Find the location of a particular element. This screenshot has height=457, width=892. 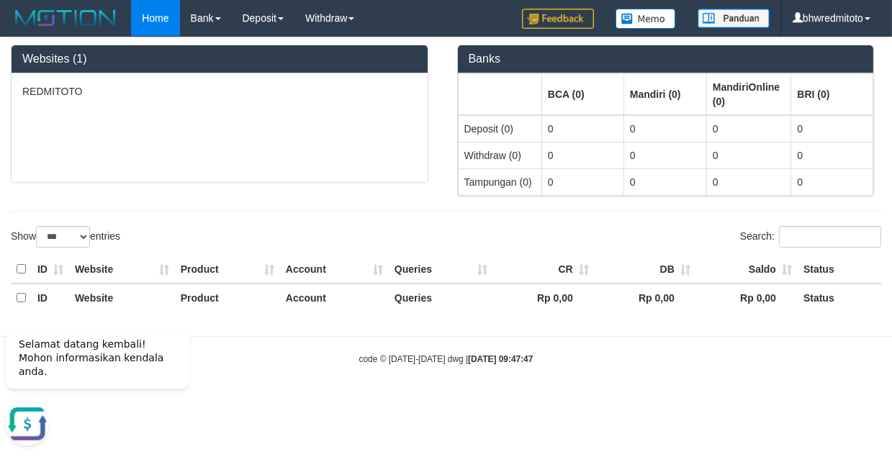

span: Selamat datang kembali! Mohon informasikan kendala anda. is located at coordinates (91, 42).